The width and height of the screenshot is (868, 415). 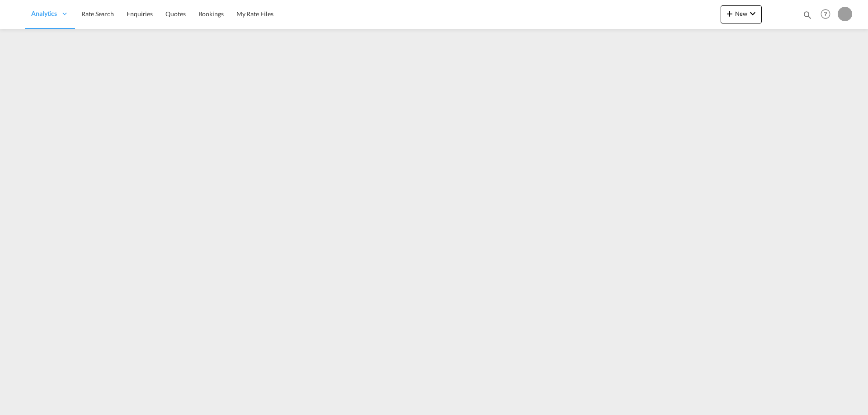 I want to click on span: Bookings, so click(x=211, y=14).